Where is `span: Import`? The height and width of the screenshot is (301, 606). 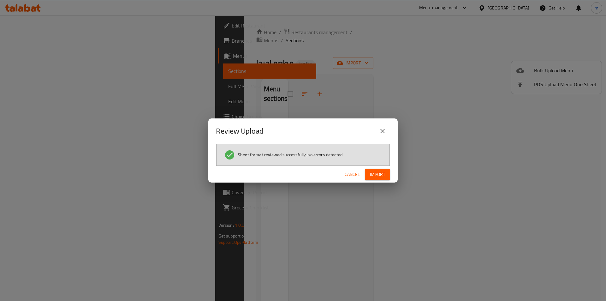
span: Import is located at coordinates (377, 174).